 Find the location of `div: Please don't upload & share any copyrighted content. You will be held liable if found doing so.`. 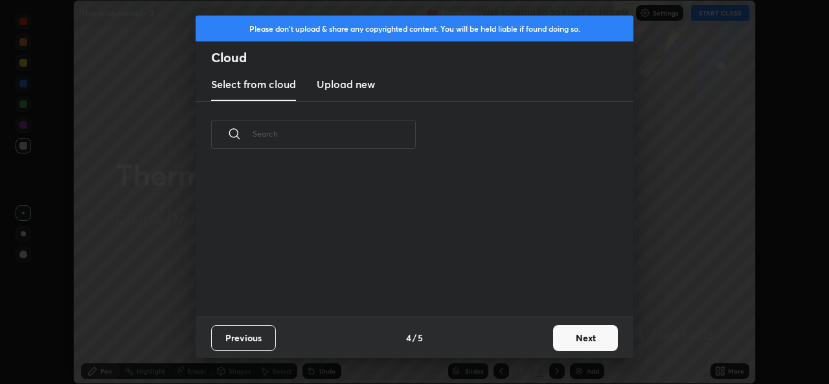

div: Please don't upload & share any copyrighted content. You will be held liable if found doing so. is located at coordinates (415, 29).